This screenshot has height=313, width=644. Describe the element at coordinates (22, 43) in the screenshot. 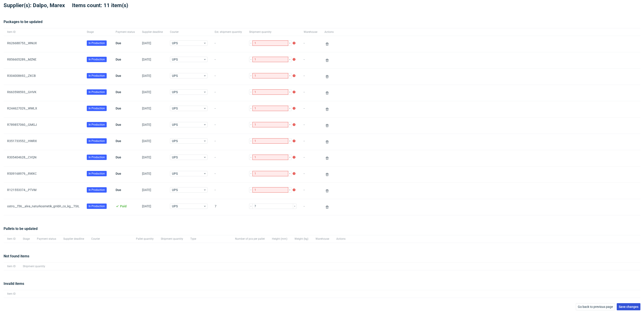

I see `a: R626688753__WNUX` at that location.